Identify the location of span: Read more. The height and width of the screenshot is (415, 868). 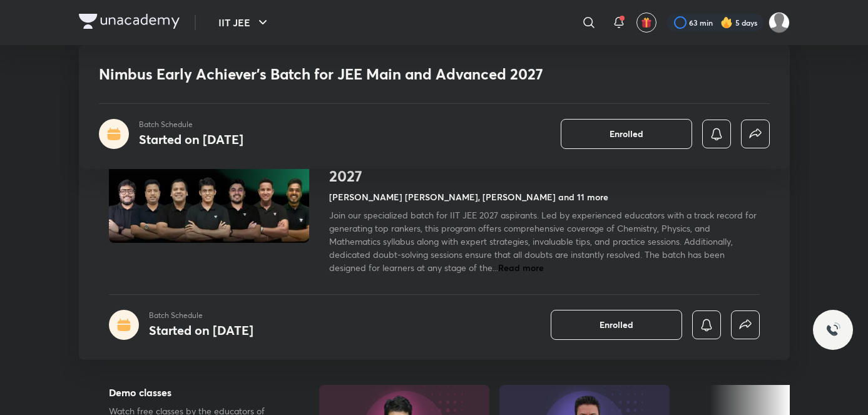
(521, 267).